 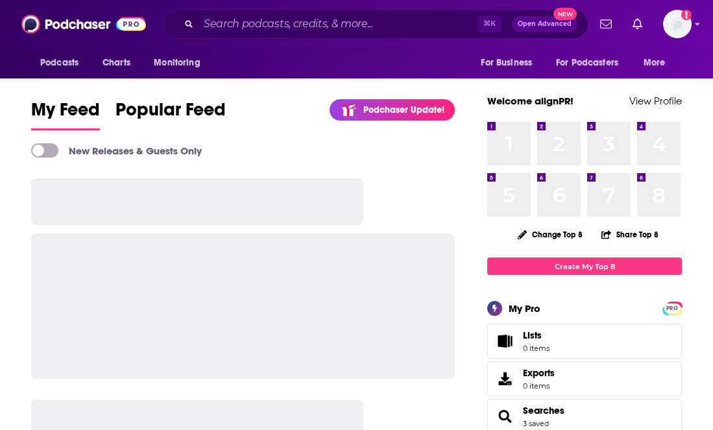 What do you see at coordinates (338, 24) in the screenshot?
I see `input: Search podcasts, credits, & more...` at bounding box center [338, 24].